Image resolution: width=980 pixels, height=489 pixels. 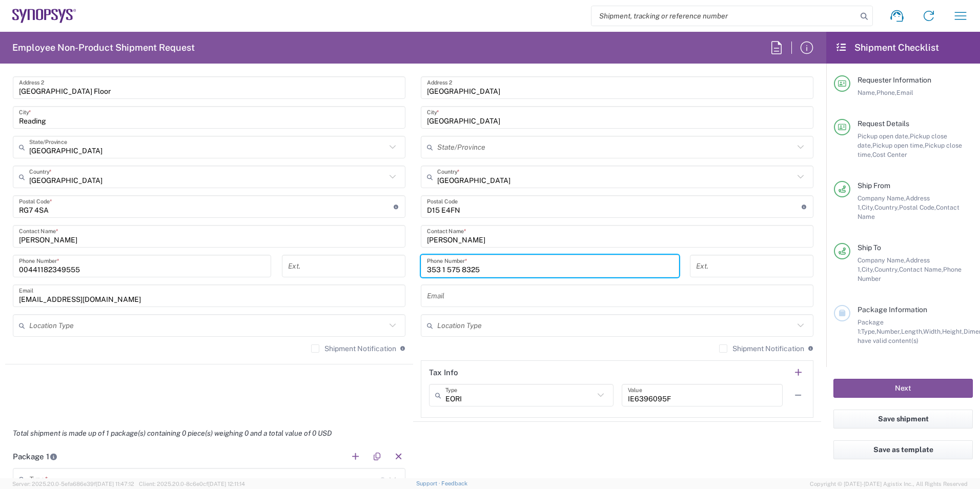 What do you see at coordinates (867, 92) in the screenshot?
I see `span: Name,` at bounding box center [867, 92].